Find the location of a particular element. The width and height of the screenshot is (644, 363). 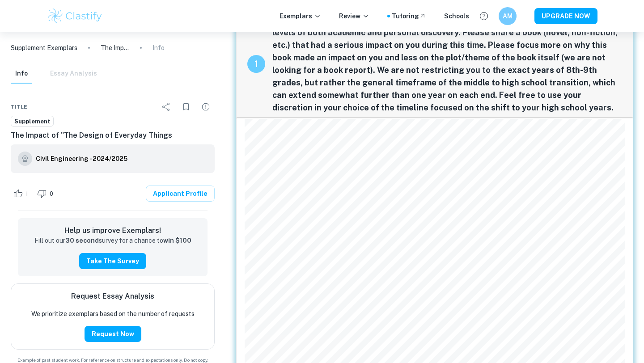

span: Title is located at coordinates (19, 107).